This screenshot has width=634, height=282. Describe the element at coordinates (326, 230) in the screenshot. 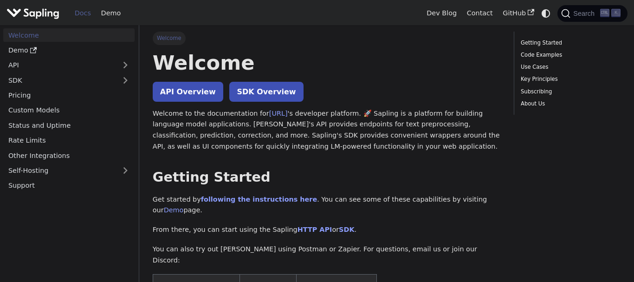

I see `p: From there, you can start using the Sapling or .` at that location.